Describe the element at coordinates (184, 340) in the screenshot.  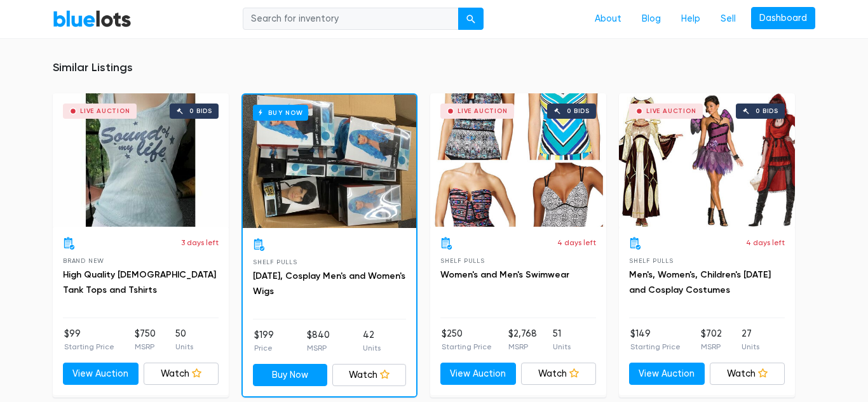
I see `li: 50` at that location.